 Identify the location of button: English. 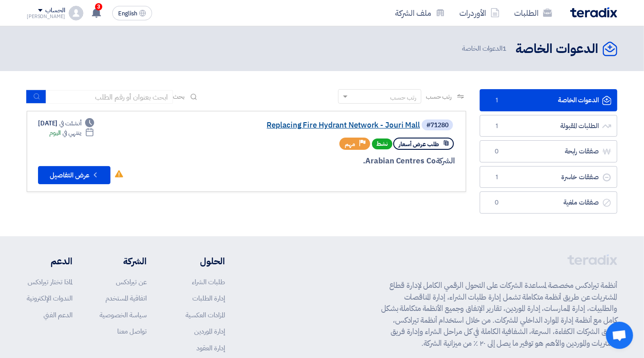
(132, 13).